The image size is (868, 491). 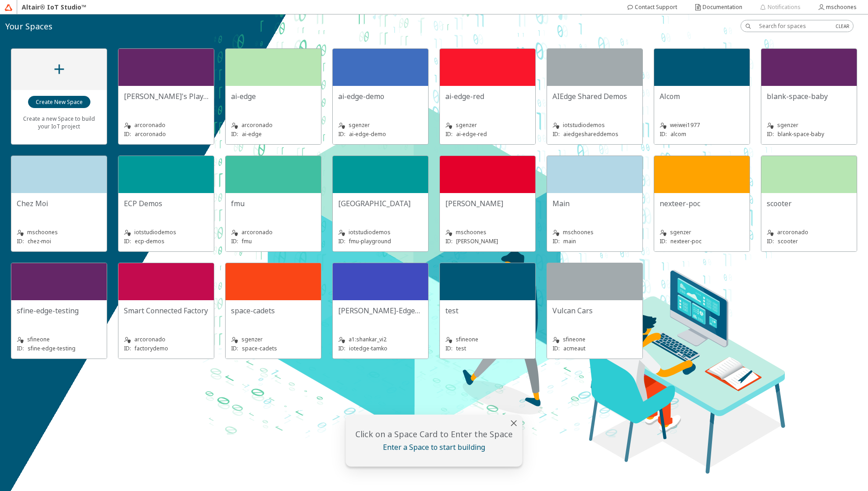 What do you see at coordinates (368, 348) in the screenshot?
I see `p: iotedge-tamko` at bounding box center [368, 348].